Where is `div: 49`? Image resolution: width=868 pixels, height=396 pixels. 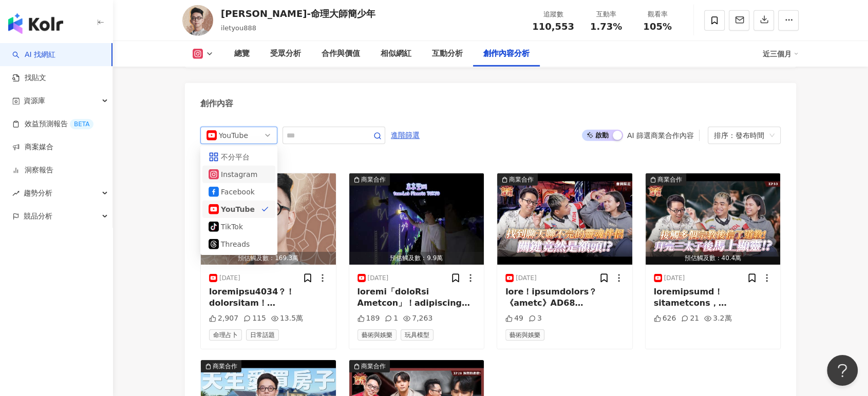 div: 49 is located at coordinates (514, 319).